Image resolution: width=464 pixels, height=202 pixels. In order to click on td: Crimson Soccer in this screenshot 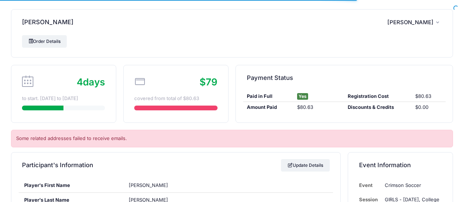, I will do `click(411, 185)`.